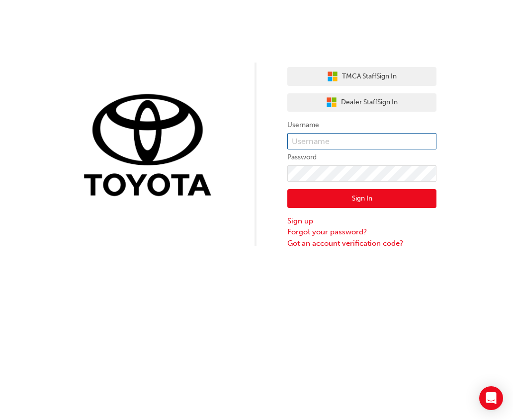 This screenshot has width=513, height=420. I want to click on div: Open Intercom Messenger, so click(491, 398).